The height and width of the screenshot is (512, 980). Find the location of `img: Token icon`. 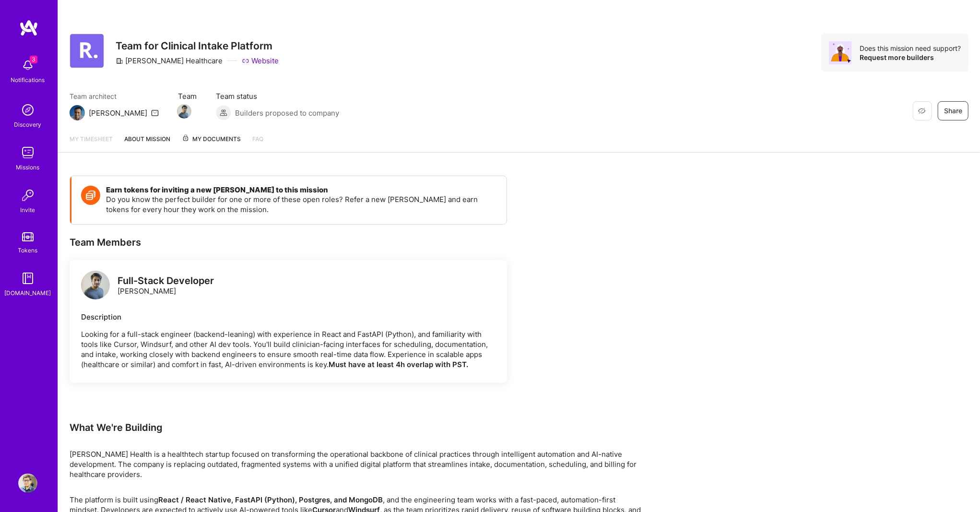

img: Token icon is located at coordinates (91, 195).